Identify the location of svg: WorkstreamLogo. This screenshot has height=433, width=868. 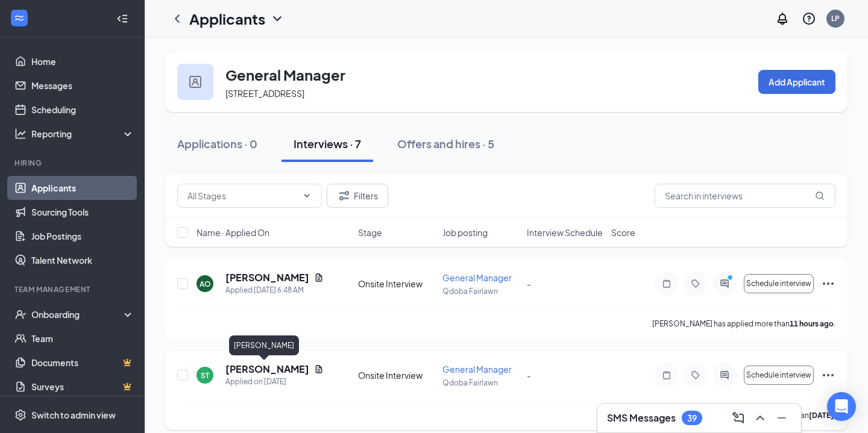
(20, 18).